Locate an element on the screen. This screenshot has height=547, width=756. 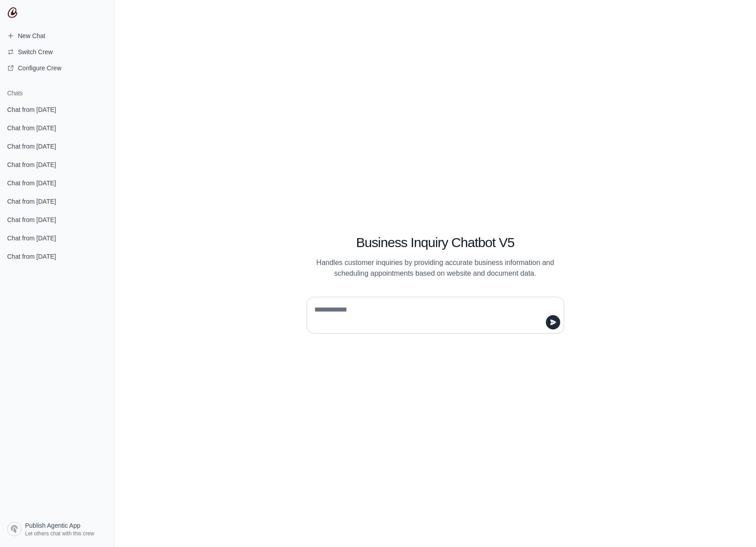
span: Publish Agentic App is located at coordinates (53, 526).